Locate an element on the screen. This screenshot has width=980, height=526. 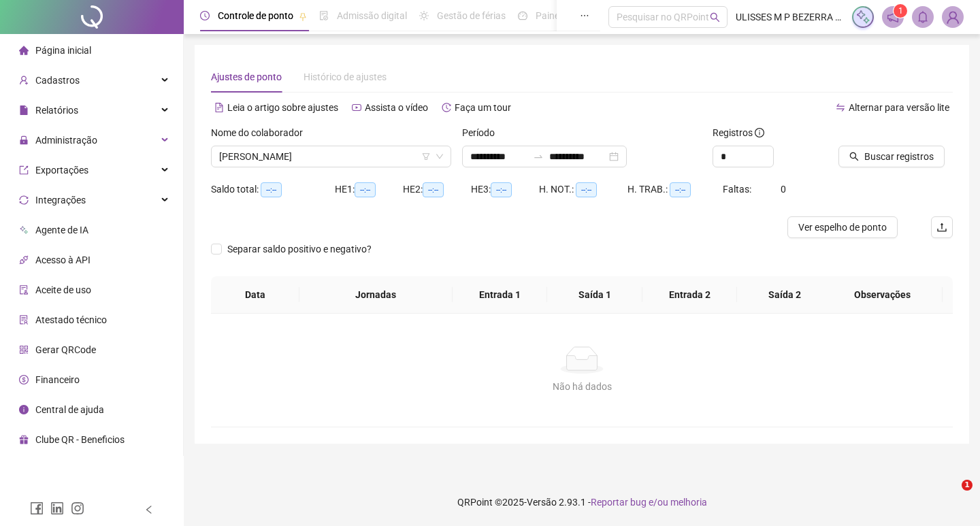
th: Observações is located at coordinates (882, 295).